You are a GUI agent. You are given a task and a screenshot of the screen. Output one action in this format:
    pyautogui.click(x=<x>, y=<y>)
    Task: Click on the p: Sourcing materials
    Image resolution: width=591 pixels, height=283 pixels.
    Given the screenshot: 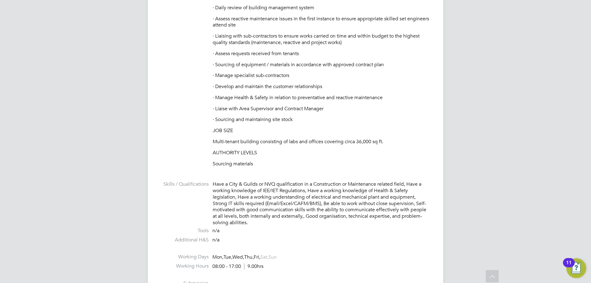 What is the action you would take?
    pyautogui.click(x=322, y=164)
    